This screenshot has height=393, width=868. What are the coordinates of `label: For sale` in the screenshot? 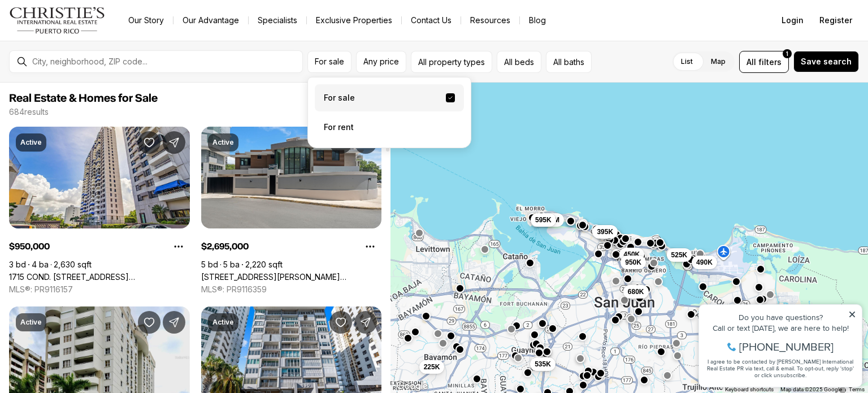 It's located at (389, 98).